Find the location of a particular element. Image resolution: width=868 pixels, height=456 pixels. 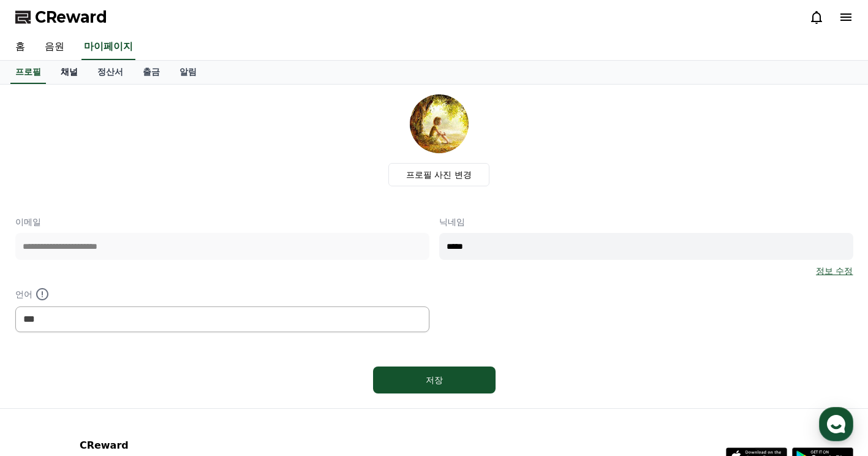

span: 홈 is located at coordinates (43, 378).